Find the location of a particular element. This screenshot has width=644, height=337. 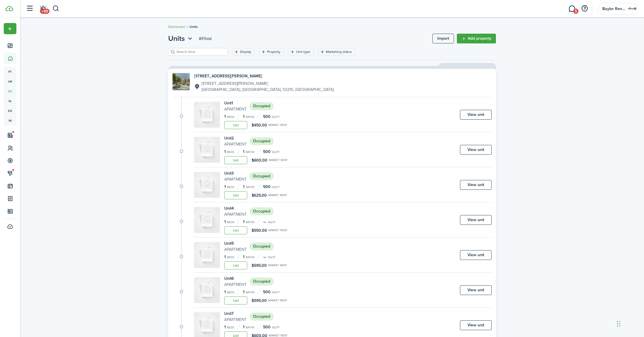

img: Property avatar is located at coordinates (181, 82).